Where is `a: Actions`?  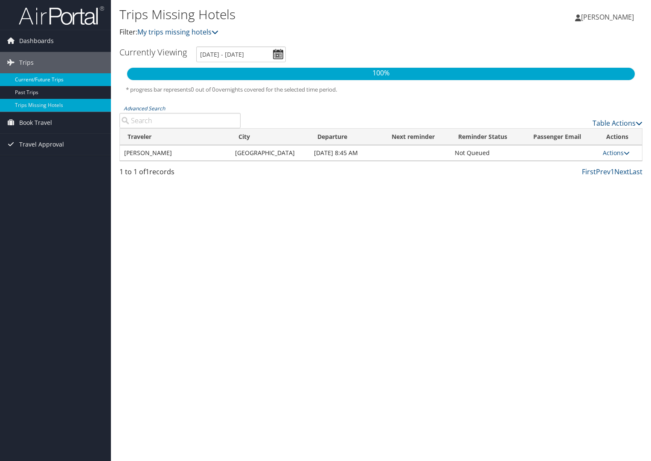
a: Actions is located at coordinates (616, 153).